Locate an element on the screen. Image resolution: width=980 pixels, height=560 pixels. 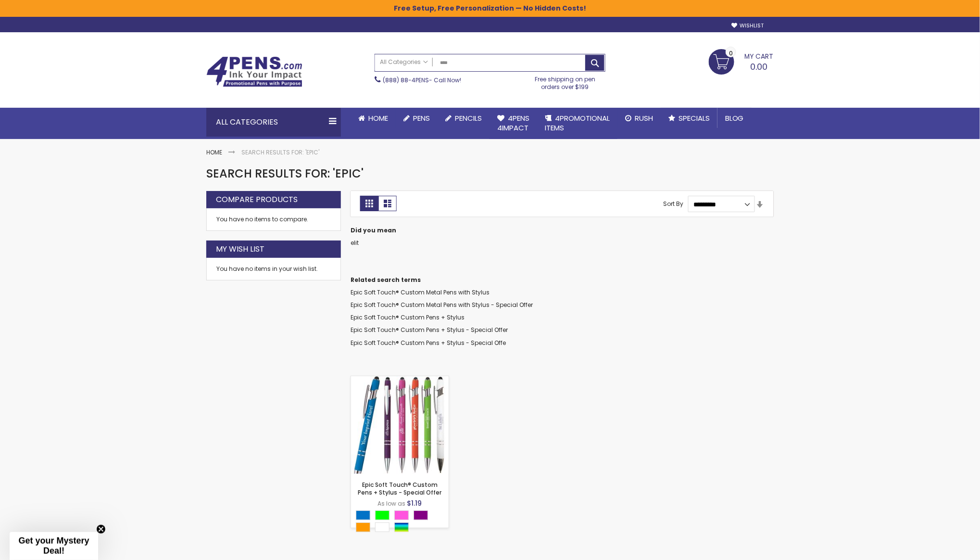
span: Rush is located at coordinates (643, 118).